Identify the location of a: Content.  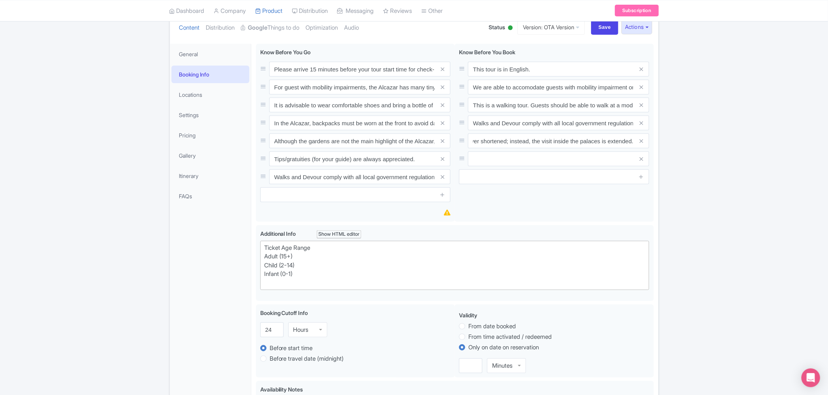
(189, 28).